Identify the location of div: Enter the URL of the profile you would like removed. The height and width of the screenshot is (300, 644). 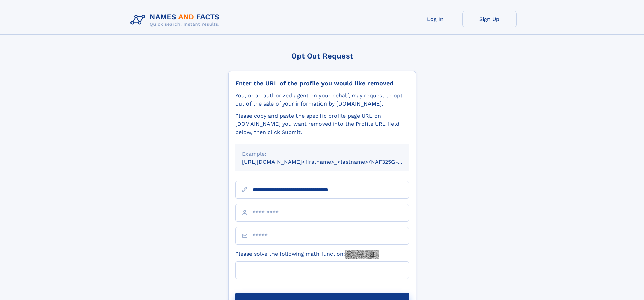
(322, 83).